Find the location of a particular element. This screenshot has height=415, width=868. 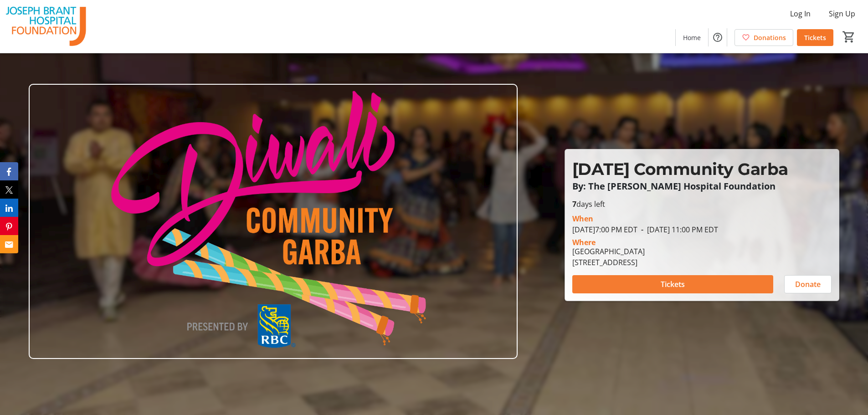

span: Sign Up is located at coordinates (841, 13).